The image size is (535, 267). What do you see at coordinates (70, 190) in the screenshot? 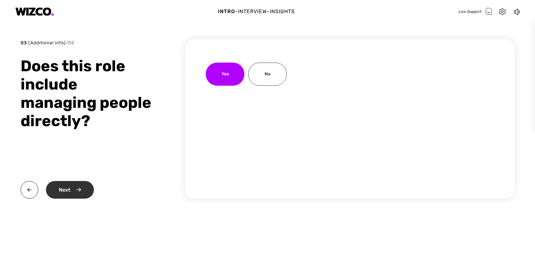
I see `div: Next` at bounding box center [70, 190].